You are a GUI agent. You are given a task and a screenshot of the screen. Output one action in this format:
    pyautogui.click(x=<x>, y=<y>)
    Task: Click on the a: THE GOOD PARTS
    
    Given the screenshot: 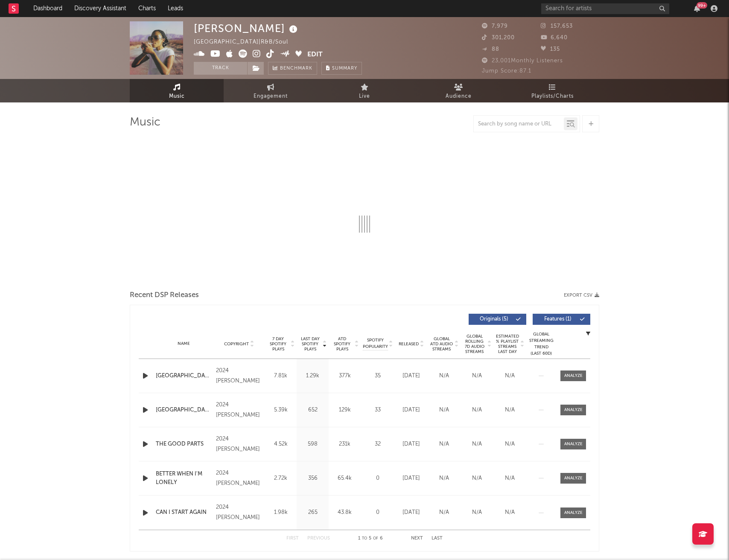 What is the action you would take?
    pyautogui.click(x=184, y=444)
    